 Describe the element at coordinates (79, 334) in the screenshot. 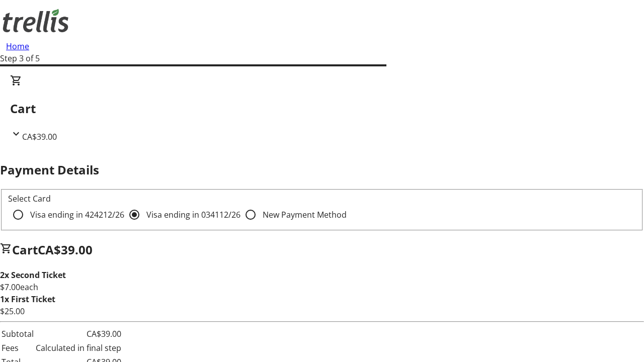

I see `td: CA$39.00` at that location.